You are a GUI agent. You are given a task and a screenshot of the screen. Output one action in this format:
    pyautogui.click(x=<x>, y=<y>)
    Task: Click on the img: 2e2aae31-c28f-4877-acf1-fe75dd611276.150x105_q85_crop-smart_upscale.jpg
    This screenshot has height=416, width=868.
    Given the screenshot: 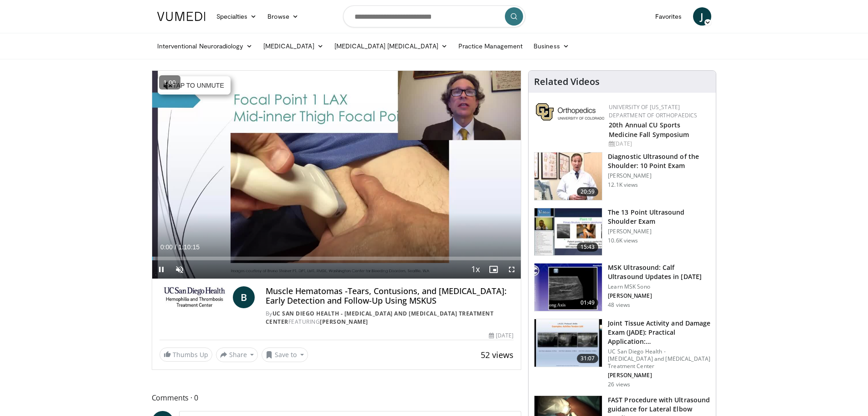 What is the action you would take?
    pyautogui.click(x=569, y=176)
    